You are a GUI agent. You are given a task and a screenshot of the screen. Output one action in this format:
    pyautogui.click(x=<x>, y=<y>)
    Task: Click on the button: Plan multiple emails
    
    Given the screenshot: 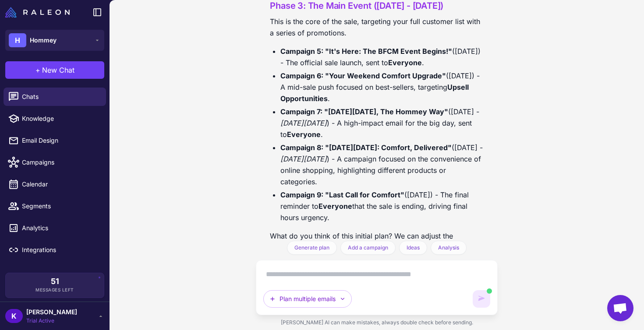 What is the action you would take?
    pyautogui.click(x=307, y=299)
    